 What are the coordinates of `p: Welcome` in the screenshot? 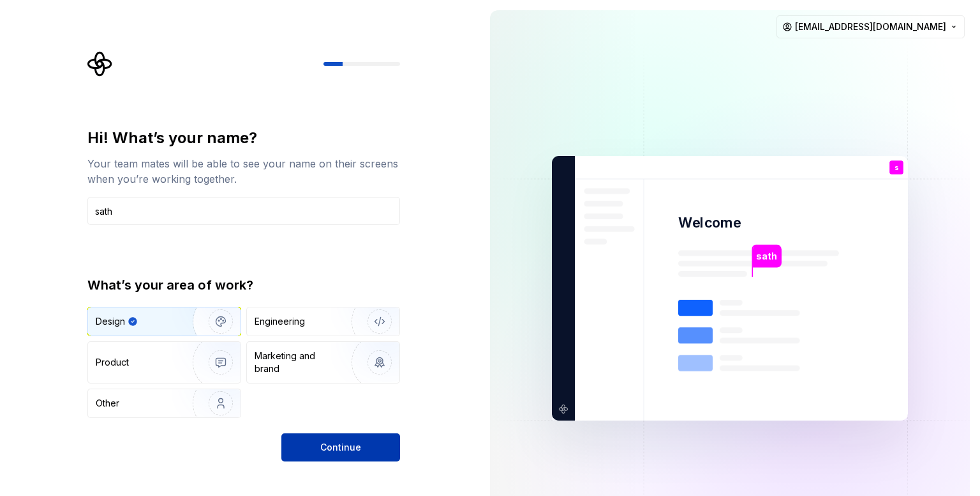 It's located at (710, 222).